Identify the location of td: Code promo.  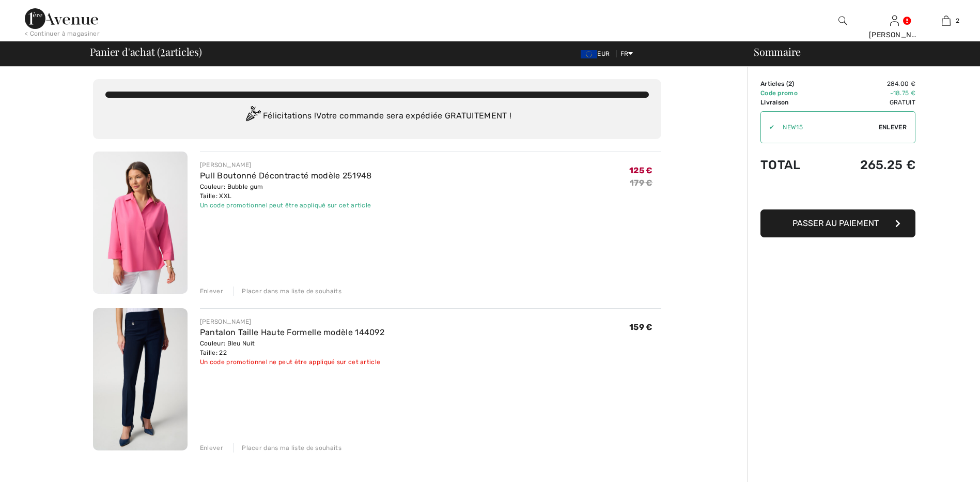
(793, 93).